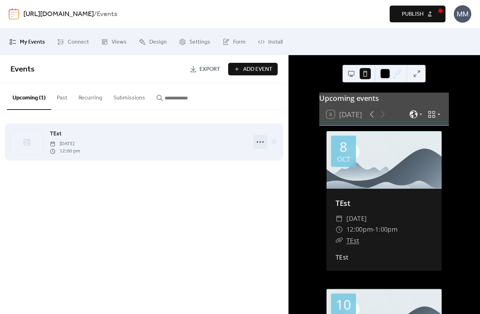 This screenshot has height=314, width=480. What do you see at coordinates (73, 42) in the screenshot?
I see `a: Connect` at bounding box center [73, 42].